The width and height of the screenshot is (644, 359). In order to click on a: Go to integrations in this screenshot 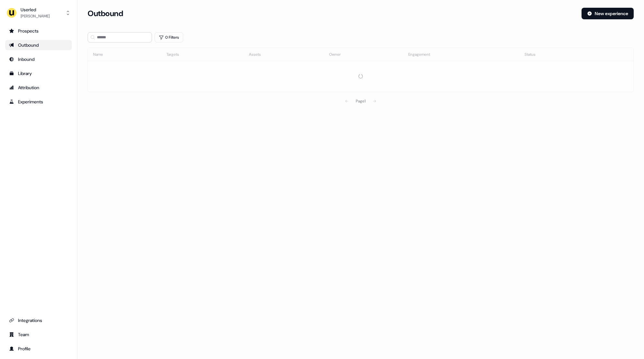, I will do `click(38, 321)`.